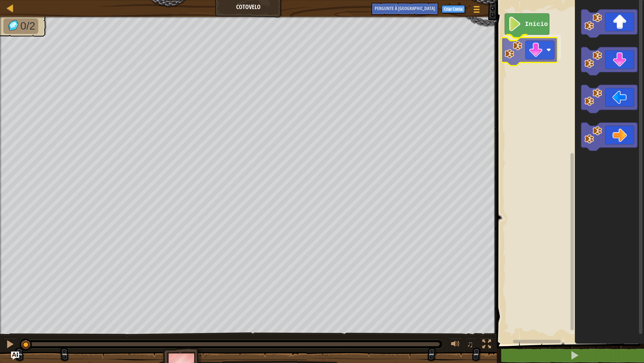 Image resolution: width=644 pixels, height=363 pixels. Describe the element at coordinates (453, 9) in the screenshot. I see `font: Criar Conta` at that location.